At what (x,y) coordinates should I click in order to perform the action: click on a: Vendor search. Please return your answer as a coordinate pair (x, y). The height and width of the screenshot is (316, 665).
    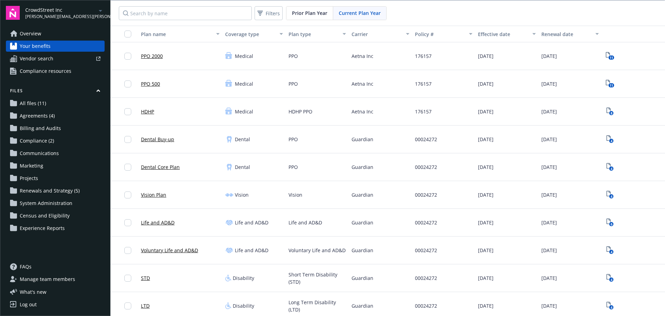
    Looking at the image, I should click on (55, 59).